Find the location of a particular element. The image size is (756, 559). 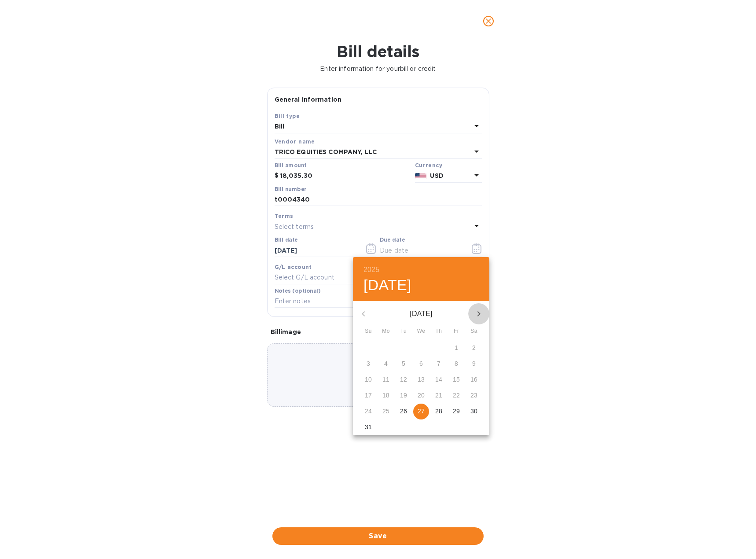

p: 31 is located at coordinates (368, 427).